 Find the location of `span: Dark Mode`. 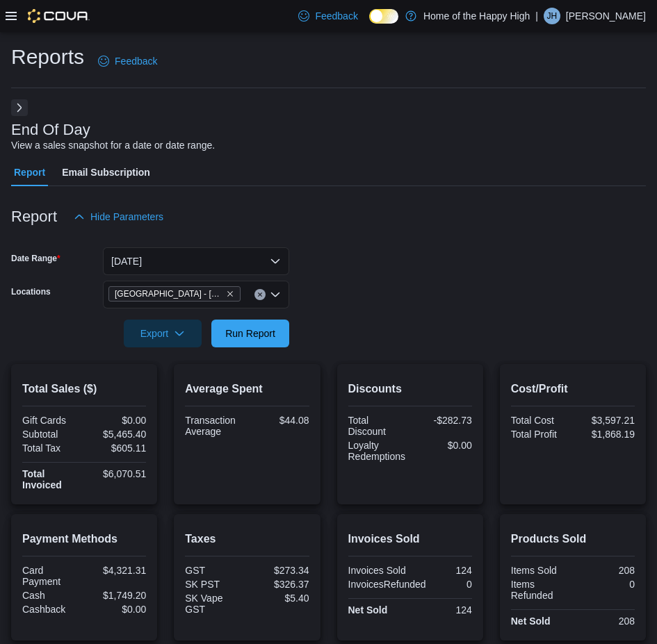

span: Dark Mode is located at coordinates (370, 24).